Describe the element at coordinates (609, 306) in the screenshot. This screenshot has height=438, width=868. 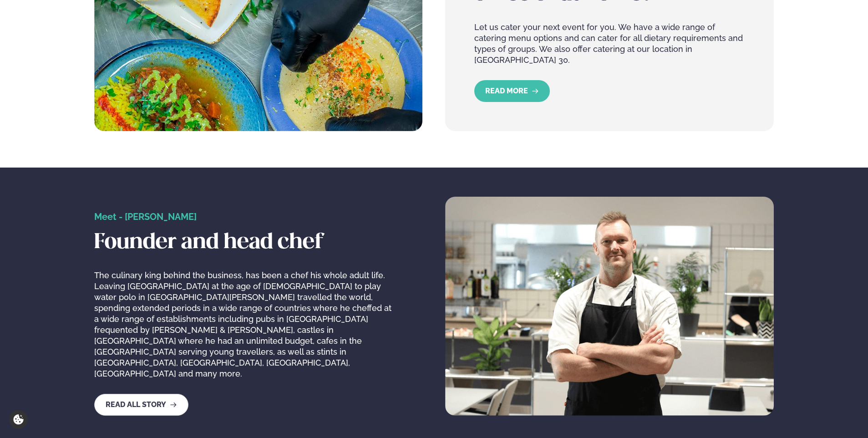
I see `img: image alt` at that location.